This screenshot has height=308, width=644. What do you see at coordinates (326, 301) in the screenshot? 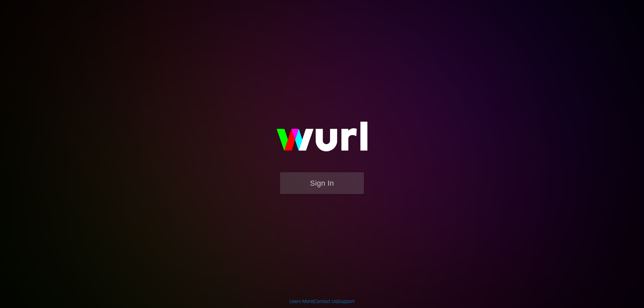
I see `a: Contact Us` at bounding box center [326, 301].